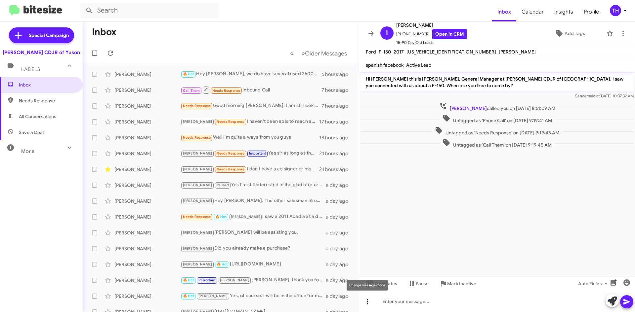 Image resolution: width=635 pixels, height=312 pixels. What do you see at coordinates (336, 122) in the screenshot?
I see `div: 17 hours ago` at bounding box center [336, 122].